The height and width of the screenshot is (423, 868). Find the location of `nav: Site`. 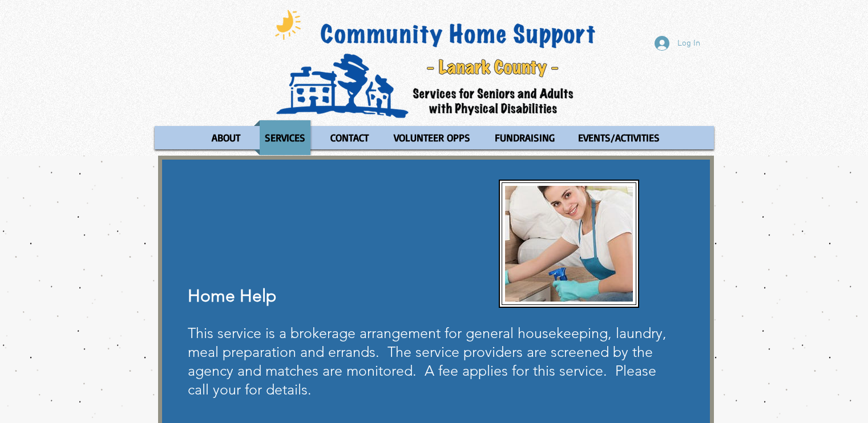

nav: Site is located at coordinates (434, 137).